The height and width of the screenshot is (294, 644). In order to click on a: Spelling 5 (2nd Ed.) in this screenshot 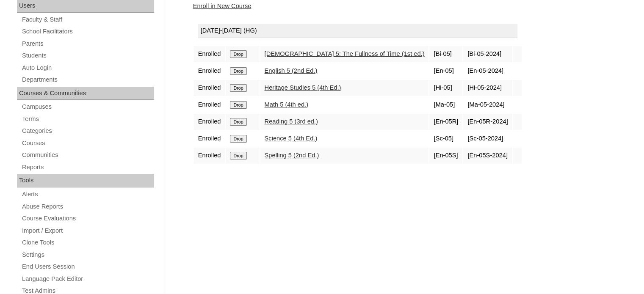, I will do `click(292, 155)`.